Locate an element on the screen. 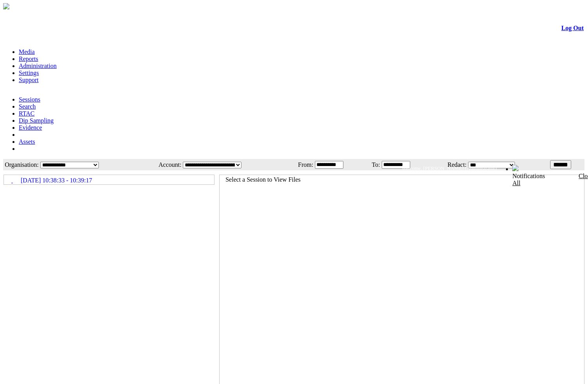 The width and height of the screenshot is (588, 384). div: Notifications is located at coordinates (540, 180).